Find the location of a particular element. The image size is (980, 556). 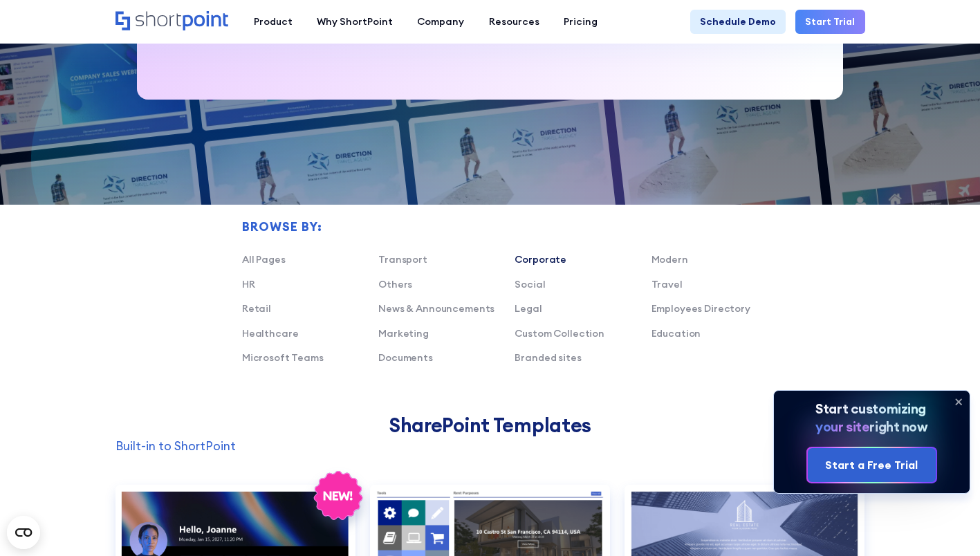

a: Healthcare is located at coordinates (271, 334).